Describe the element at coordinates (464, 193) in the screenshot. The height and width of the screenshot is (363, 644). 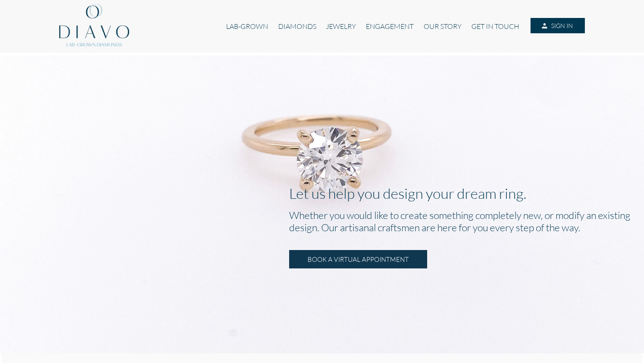
I see `p: Let us help you design your dream ring.` at that location.